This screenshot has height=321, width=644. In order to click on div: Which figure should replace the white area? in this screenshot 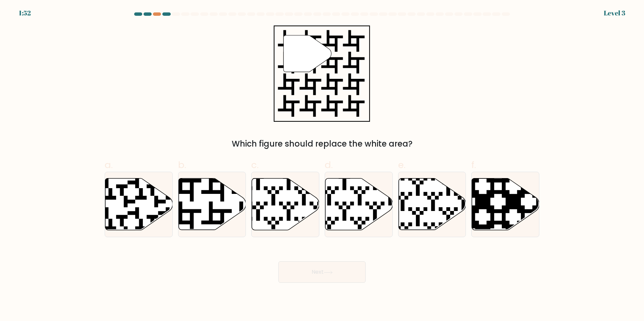, I will do `click(322, 144)`.